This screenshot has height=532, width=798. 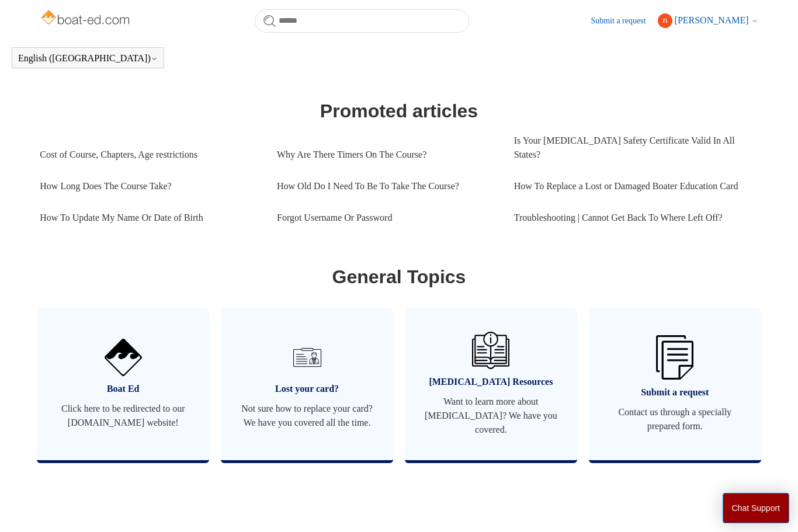 I want to click on a: Forgot Username Or Password, so click(x=387, y=218).